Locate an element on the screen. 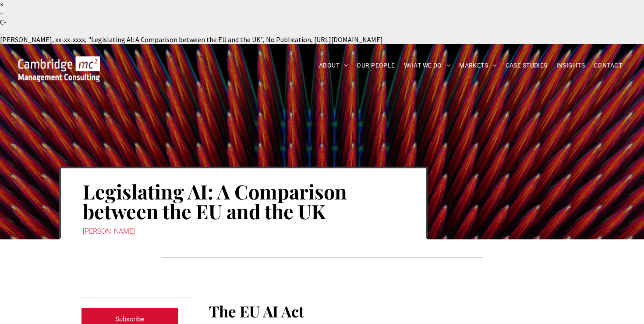 The image size is (644, 324). a: CASE STUDIES is located at coordinates (526, 66).